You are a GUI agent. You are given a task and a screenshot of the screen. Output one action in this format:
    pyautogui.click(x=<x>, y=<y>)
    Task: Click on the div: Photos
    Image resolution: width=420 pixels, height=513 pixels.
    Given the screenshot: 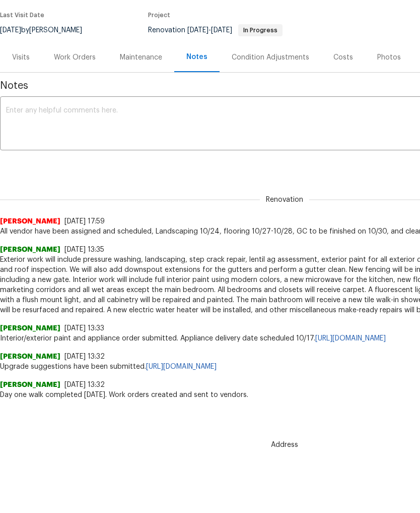 What is the action you would take?
    pyautogui.click(x=389, y=58)
    